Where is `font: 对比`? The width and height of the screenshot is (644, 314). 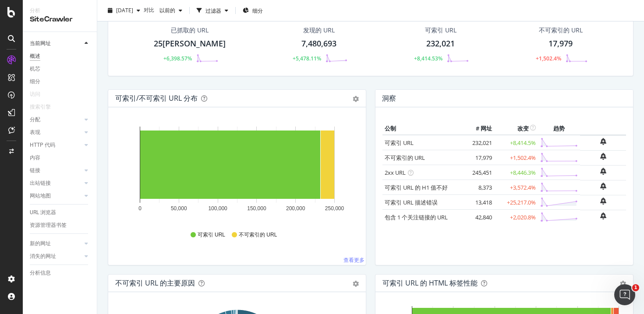 font: 对比 is located at coordinates (149, 9).